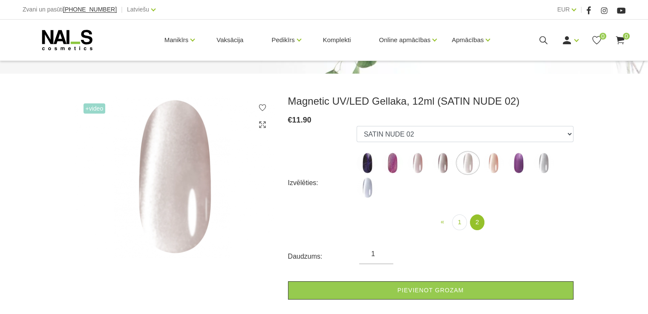 The height and width of the screenshot is (314, 648). Describe the element at coordinates (442, 222) in the screenshot. I see `a: Previous` at that location.